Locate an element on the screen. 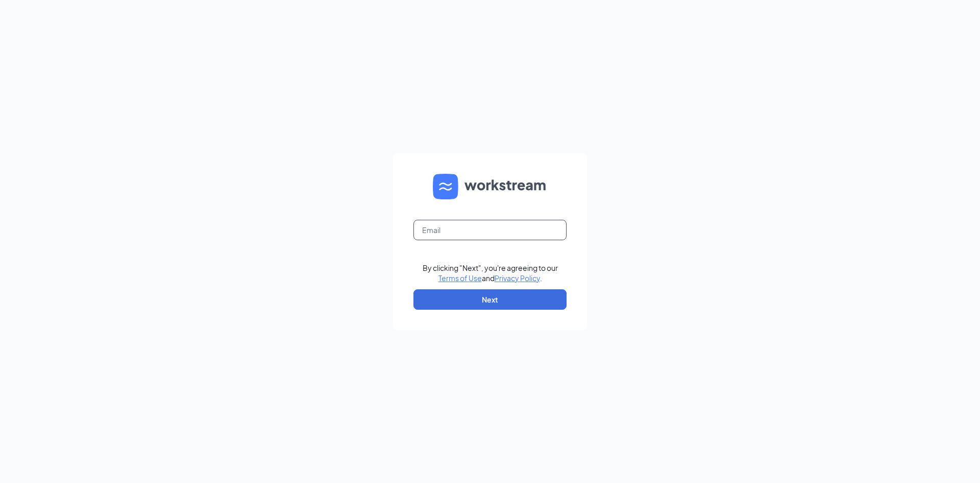 The image size is (980, 483). input: Email is located at coordinates (490, 230).